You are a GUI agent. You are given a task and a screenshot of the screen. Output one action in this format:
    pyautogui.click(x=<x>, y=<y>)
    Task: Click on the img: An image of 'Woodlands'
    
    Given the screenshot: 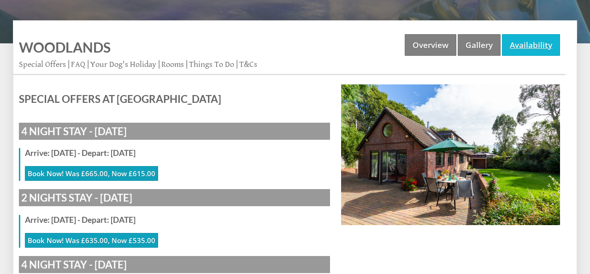 What is the action you would take?
    pyautogui.click(x=450, y=154)
    